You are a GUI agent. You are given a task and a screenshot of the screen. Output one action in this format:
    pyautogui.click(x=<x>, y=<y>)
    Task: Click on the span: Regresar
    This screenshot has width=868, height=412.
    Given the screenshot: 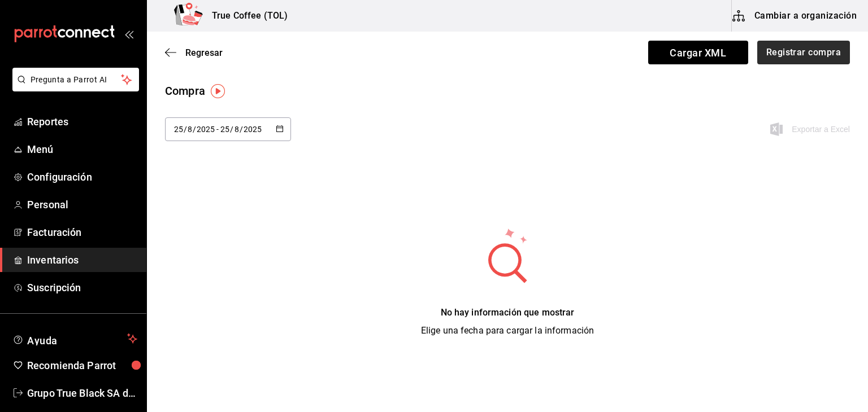 What is the action you would take?
    pyautogui.click(x=204, y=53)
    